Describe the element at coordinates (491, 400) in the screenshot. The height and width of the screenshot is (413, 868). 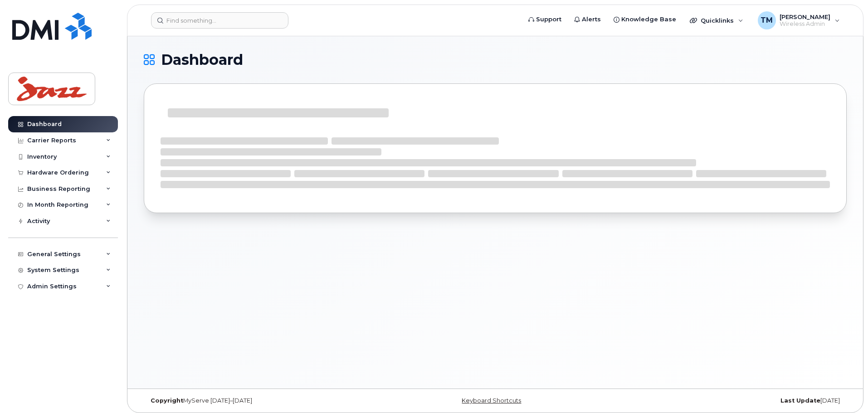
I see `a: Keyboard Shortcuts` at that location.